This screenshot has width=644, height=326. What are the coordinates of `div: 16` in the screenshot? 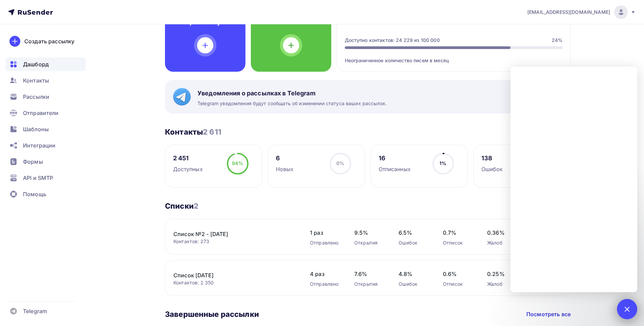 It's located at (394, 158).